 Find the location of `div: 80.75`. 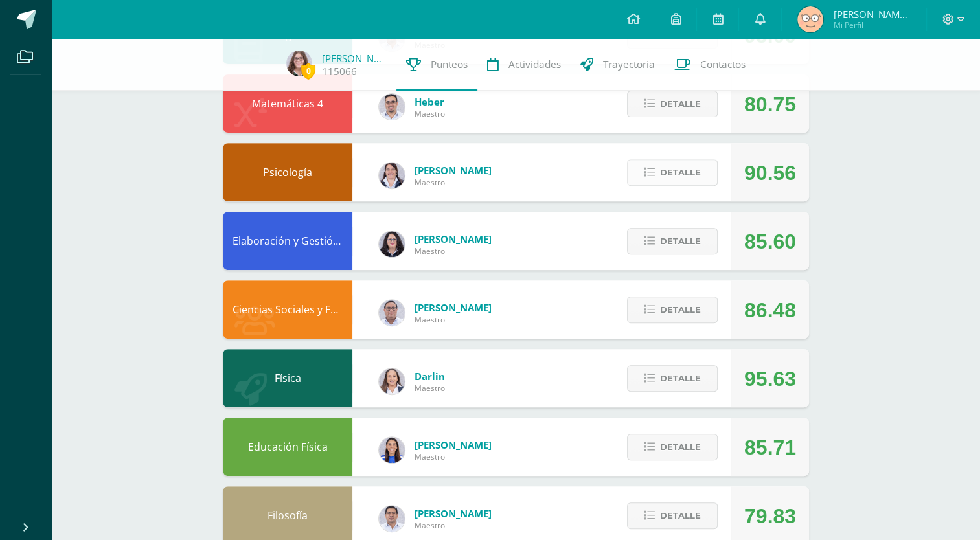

div: 80.75 is located at coordinates (770, 104).